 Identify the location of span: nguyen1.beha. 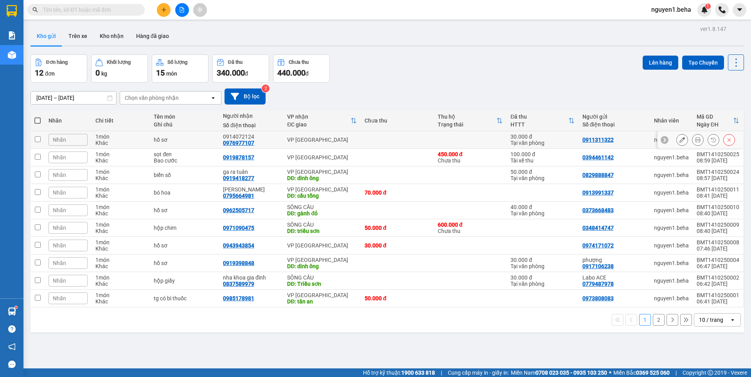
(671, 9).